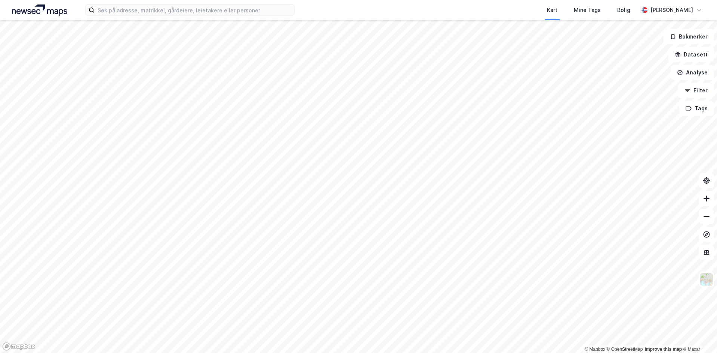 Image resolution: width=717 pixels, height=353 pixels. I want to click on a: OpenStreetMap, so click(625, 349).